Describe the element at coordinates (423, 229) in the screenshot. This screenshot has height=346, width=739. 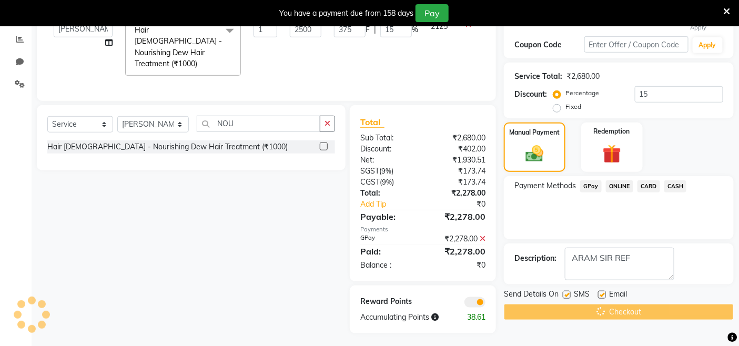
I see `div: Payments` at that location.